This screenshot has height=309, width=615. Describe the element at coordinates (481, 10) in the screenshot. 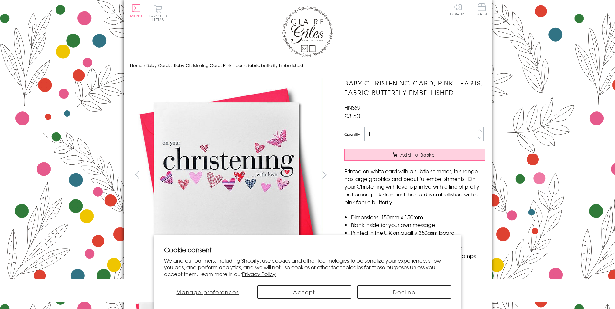

I see `a: Trade` at that location.